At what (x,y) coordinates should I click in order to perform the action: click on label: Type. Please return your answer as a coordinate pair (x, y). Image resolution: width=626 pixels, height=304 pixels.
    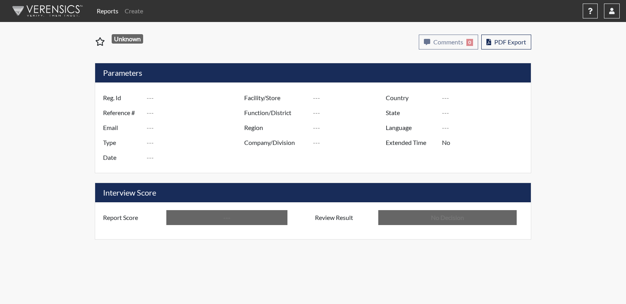
    Looking at the image, I should click on (122, 143).